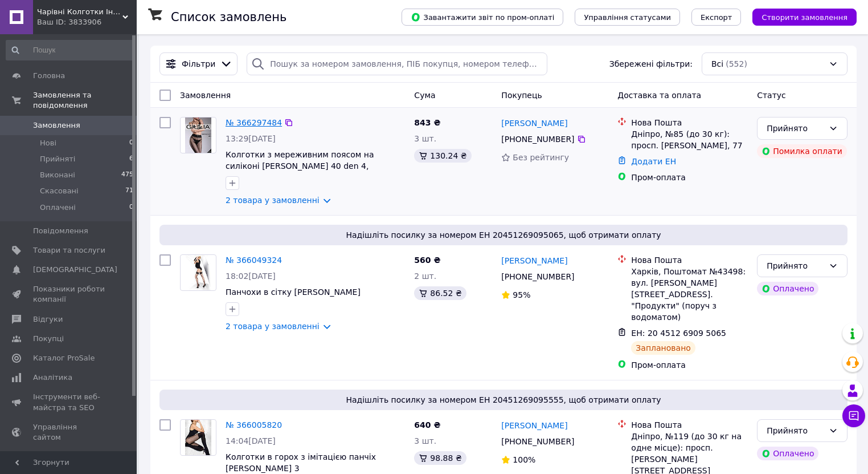  I want to click on div: 130.24 ₴, so click(442, 156).